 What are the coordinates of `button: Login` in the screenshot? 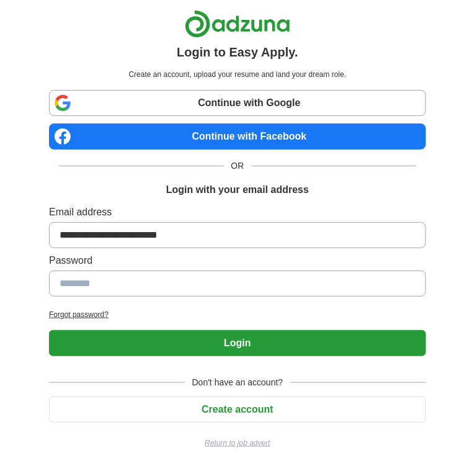 It's located at (238, 343).